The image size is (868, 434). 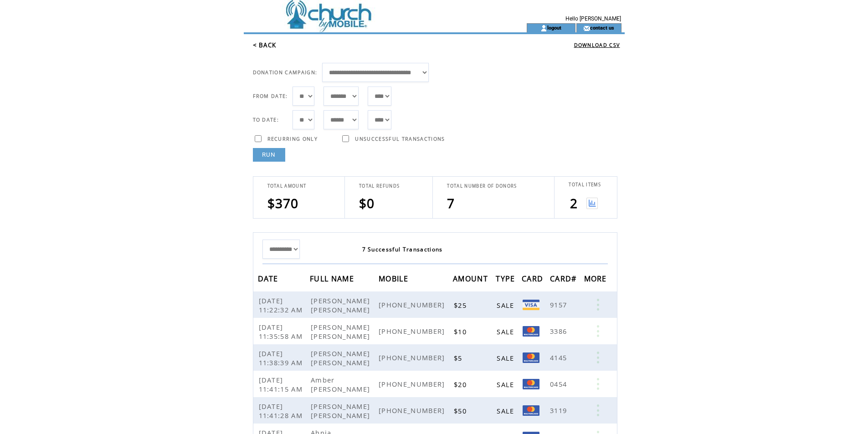 I want to click on a: MOBILE, so click(x=395, y=279).